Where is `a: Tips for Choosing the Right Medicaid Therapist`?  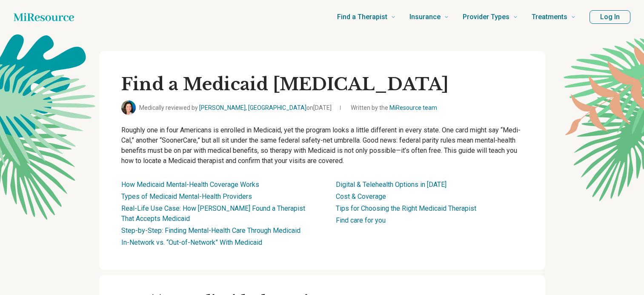 a: Tips for Choosing the Right Medicaid Therapist is located at coordinates (406, 208).